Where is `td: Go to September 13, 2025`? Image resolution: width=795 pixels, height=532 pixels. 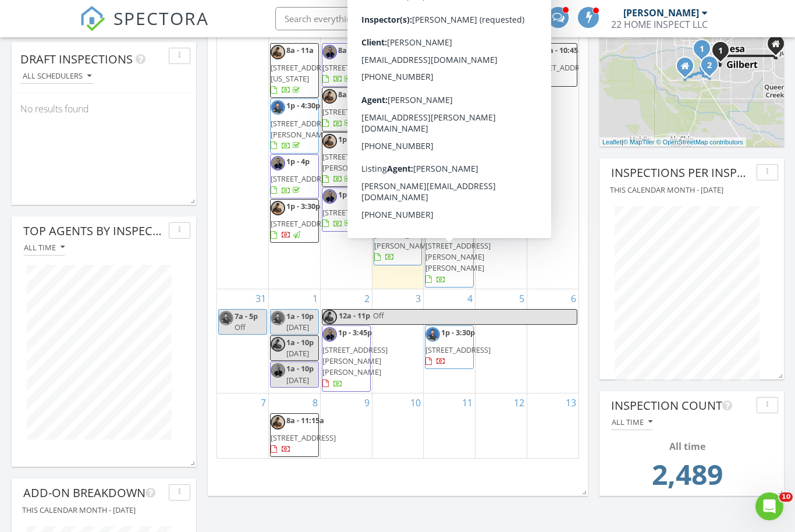
td: Go to September 13, 2025 is located at coordinates (552, 425).